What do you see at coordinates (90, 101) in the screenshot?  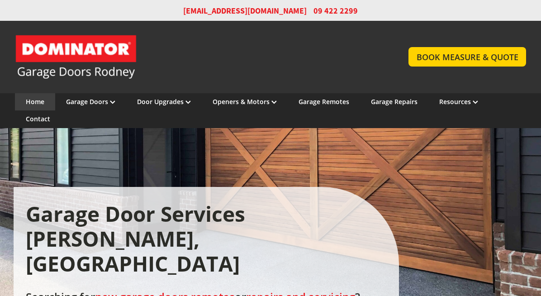 I see `a: Garage Doors` at bounding box center [90, 101].